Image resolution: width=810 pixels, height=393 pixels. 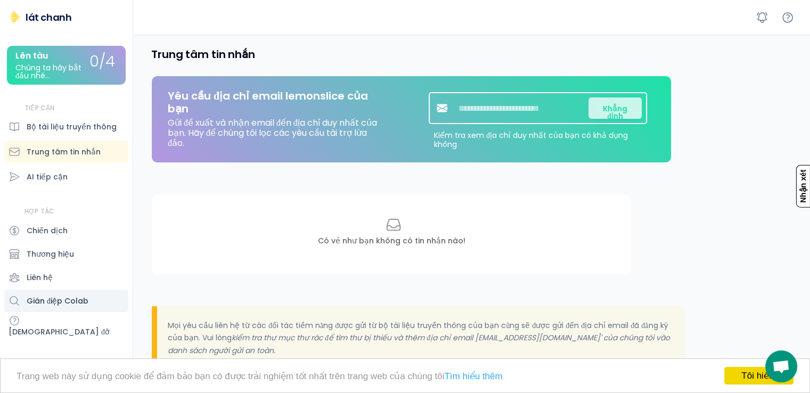 What do you see at coordinates (473, 376) in the screenshot?
I see `a: Tìm hiểu thêm` at bounding box center [473, 376].